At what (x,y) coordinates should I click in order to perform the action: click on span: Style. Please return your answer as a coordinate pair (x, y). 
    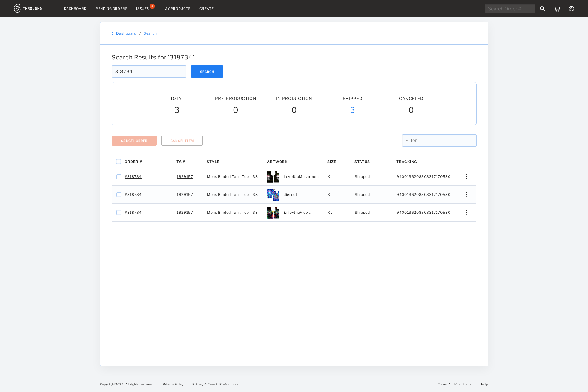
    Looking at the image, I should click on (213, 161).